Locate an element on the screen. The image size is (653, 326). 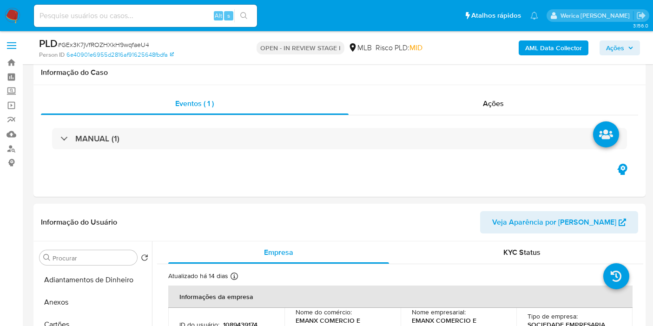
span: # GEx3K7jVfROZHXkH9wqfaeU4 is located at coordinates (103, 45).